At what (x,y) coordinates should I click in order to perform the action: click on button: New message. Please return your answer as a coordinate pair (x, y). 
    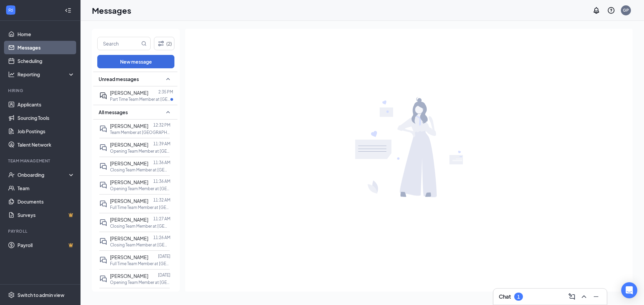
    Looking at the image, I should click on (136, 62).